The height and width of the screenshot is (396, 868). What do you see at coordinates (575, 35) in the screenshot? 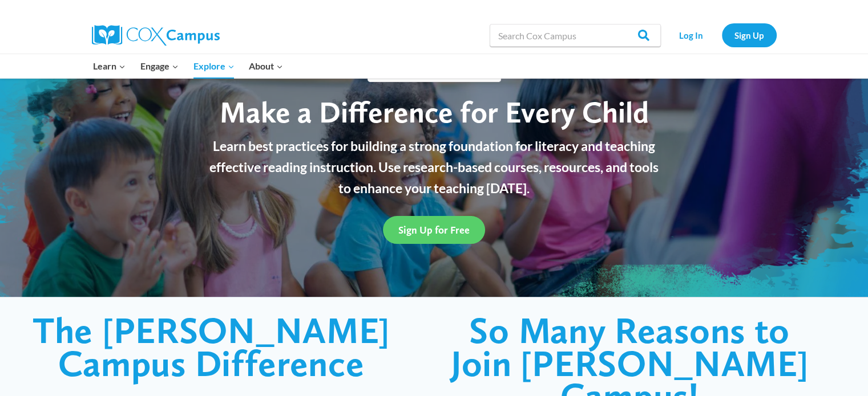
I see `input: Search Cox Campus` at bounding box center [575, 35].